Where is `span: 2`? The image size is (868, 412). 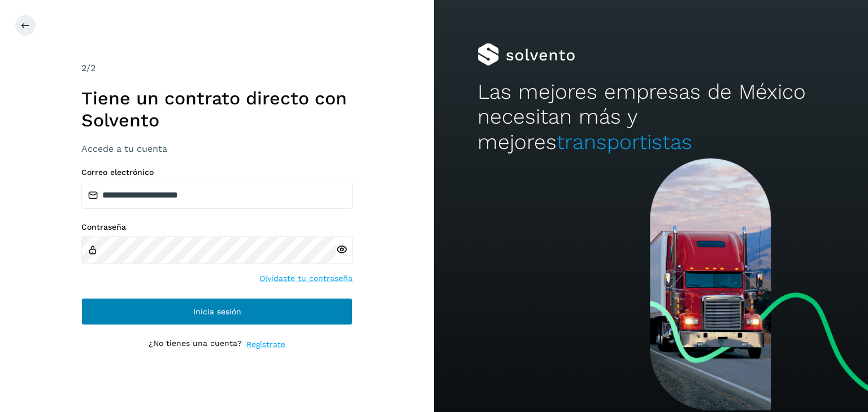
span: 2 is located at coordinates (84, 68).